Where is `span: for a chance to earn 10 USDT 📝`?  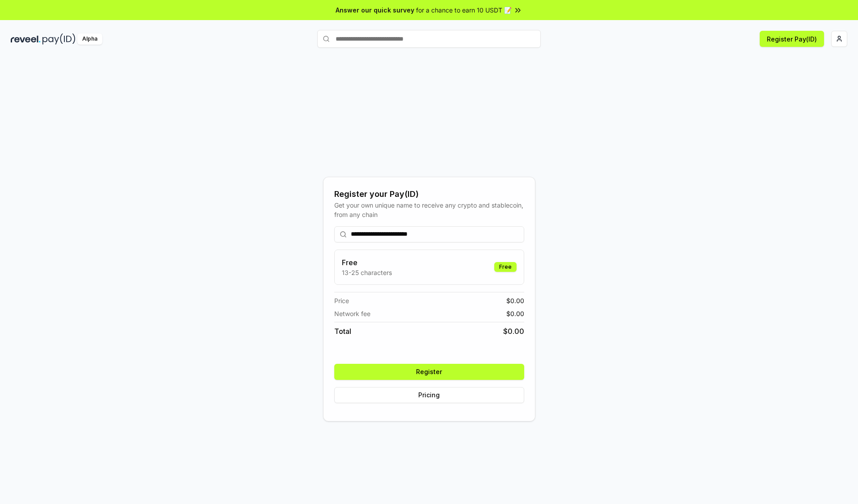 span: for a chance to earn 10 USDT 📝 is located at coordinates (464, 10).